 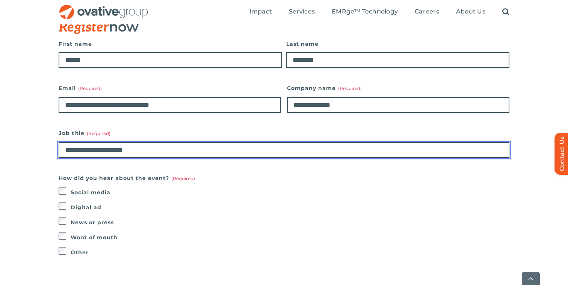 What do you see at coordinates (290, 238) in the screenshot?
I see `label: Word of mouth` at bounding box center [290, 238].